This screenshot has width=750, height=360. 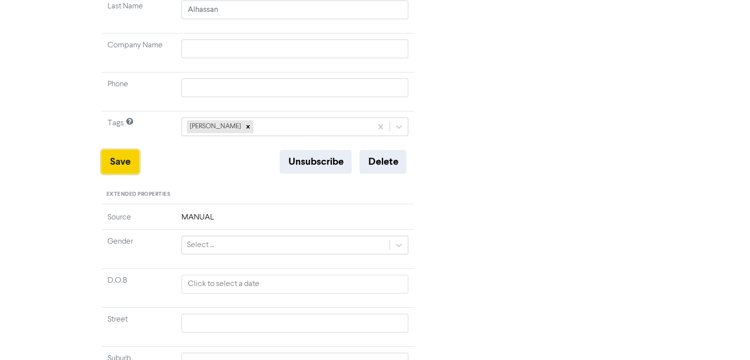 I want to click on button: Save, so click(x=120, y=162).